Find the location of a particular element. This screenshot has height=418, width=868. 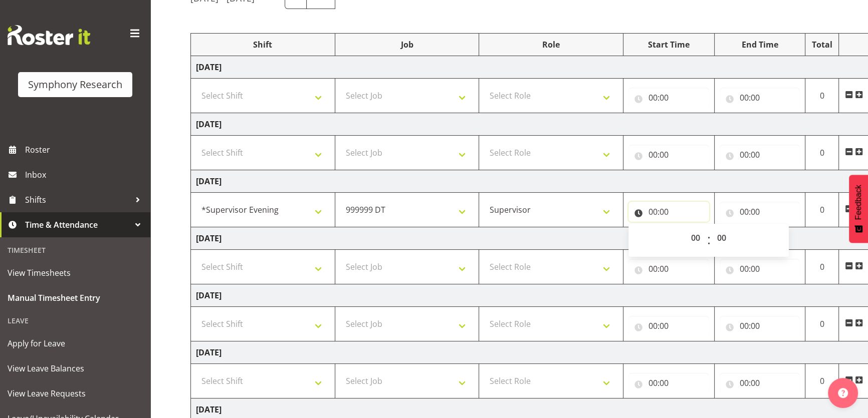

span: Shifts is located at coordinates (78, 200).